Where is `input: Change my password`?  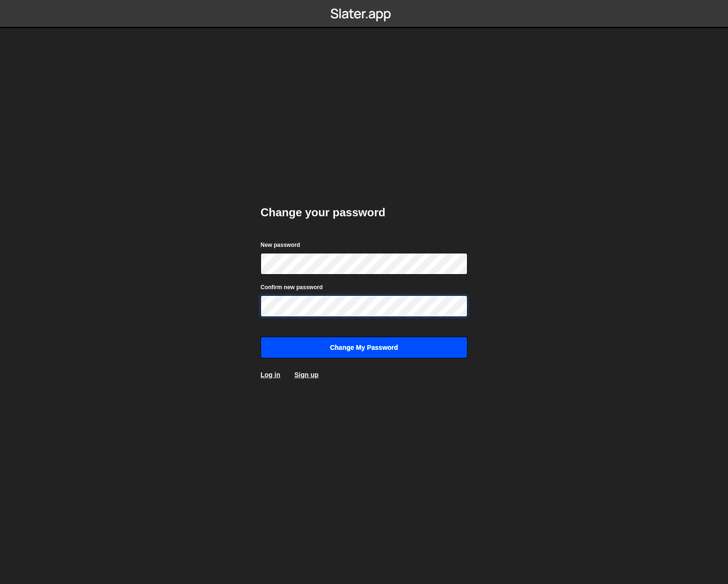
input: Change my password is located at coordinates (364, 347).